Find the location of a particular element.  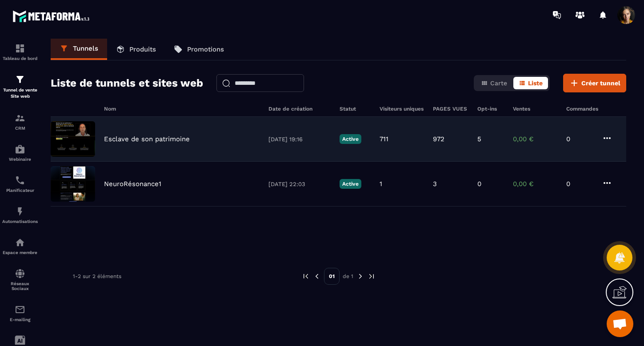

img: social-network is located at coordinates (20, 274).